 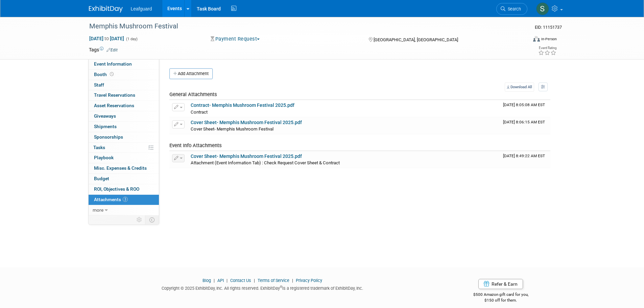 I want to click on div: $150 off for them., so click(x=501, y=300).